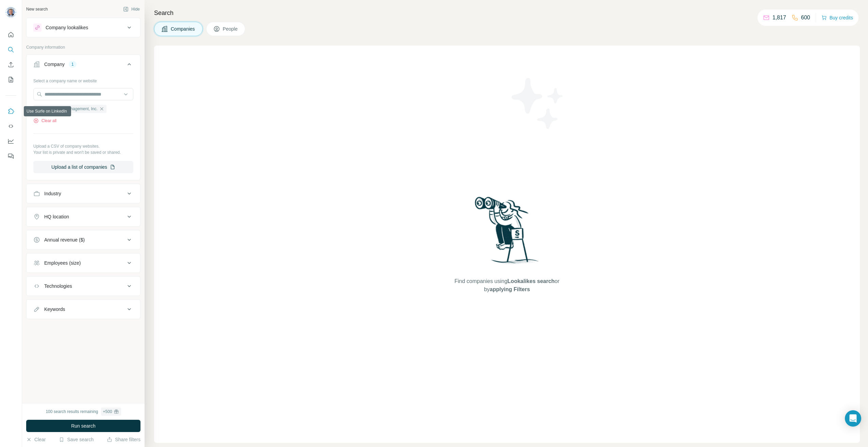 The image size is (868, 447). Describe the element at coordinates (53, 194) in the screenshot. I see `div: Industry` at that location.